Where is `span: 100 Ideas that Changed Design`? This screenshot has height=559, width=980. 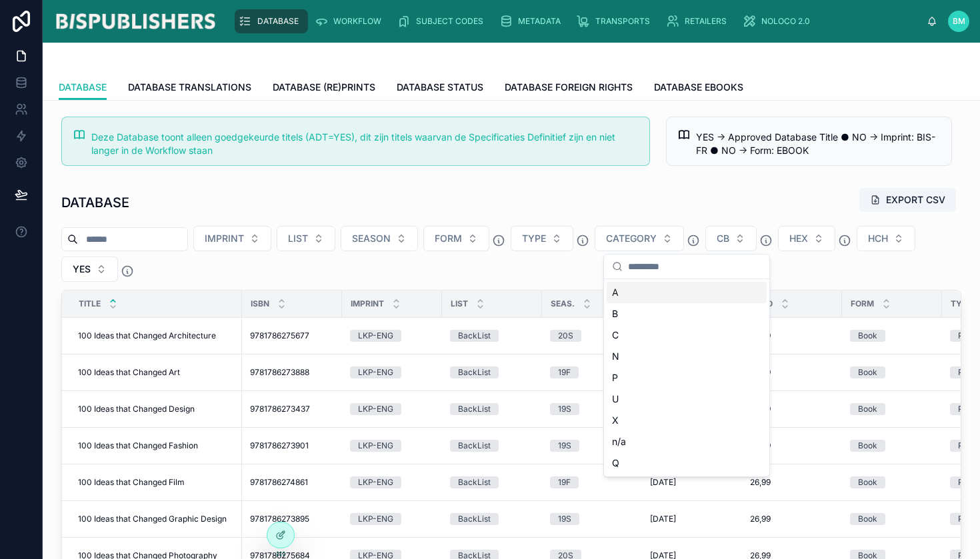
span: 100 Ideas that Changed Design is located at coordinates (136, 409).